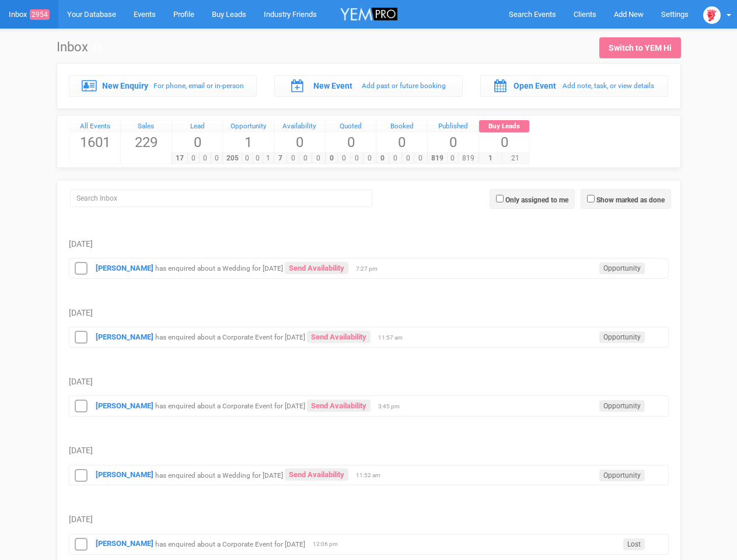 This screenshot has width=737, height=560. I want to click on img: open-uri20201106-4-feaa45, so click(712, 15).